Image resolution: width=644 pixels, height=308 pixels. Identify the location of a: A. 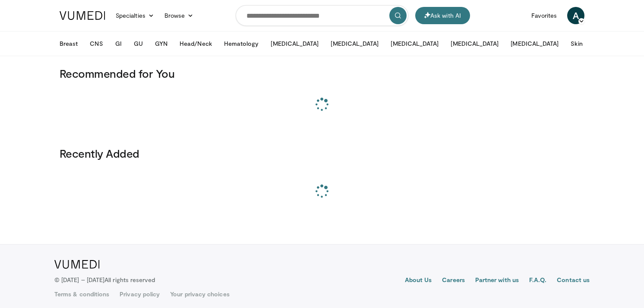
(576, 16).